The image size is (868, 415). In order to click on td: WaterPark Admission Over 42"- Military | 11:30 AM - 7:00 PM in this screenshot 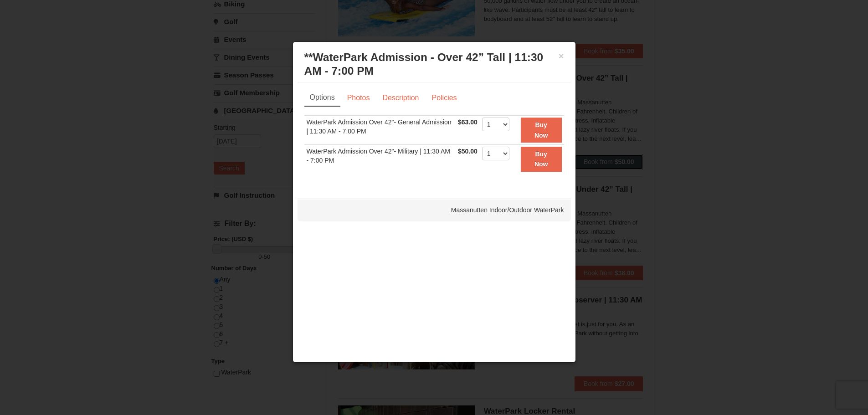, I will do `click(380, 158)`.